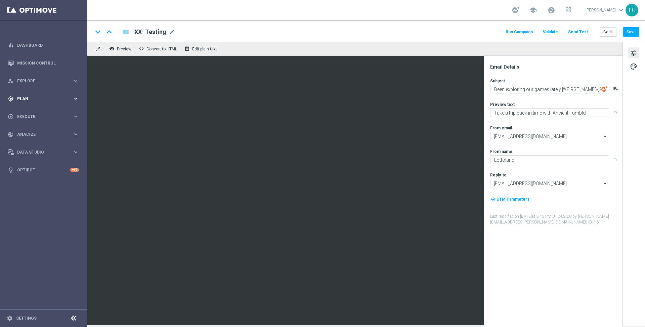 This screenshot has height=327, width=645. What do you see at coordinates (204, 49) in the screenshot?
I see `span: Edit plain text` at bounding box center [204, 49].